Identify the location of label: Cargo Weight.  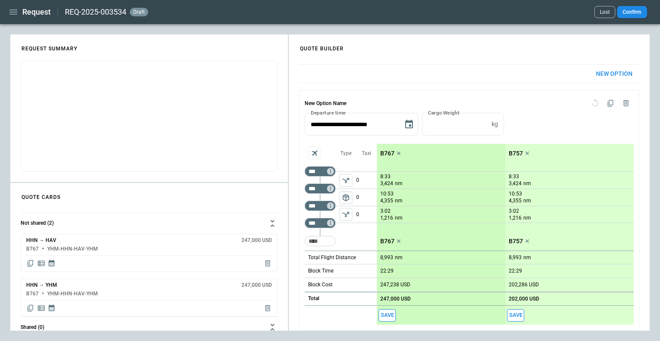
(444, 112).